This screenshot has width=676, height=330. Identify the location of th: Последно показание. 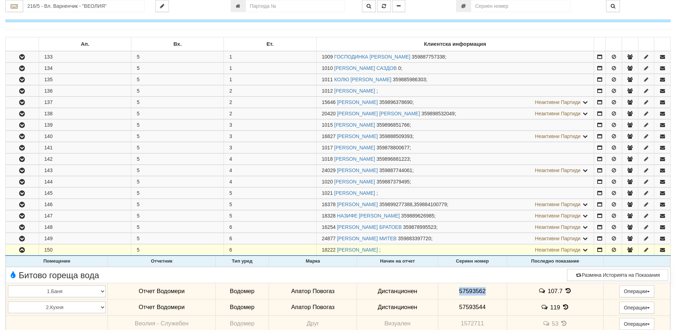
(555, 262).